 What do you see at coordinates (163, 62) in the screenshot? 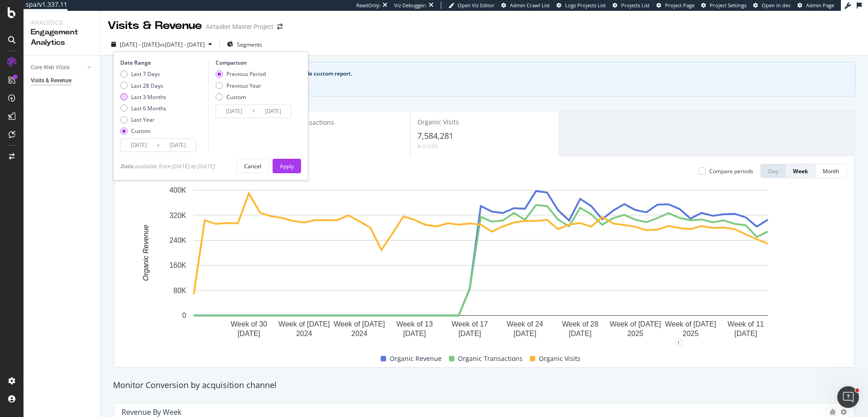
I see `div: Date Range` at bounding box center [163, 62].